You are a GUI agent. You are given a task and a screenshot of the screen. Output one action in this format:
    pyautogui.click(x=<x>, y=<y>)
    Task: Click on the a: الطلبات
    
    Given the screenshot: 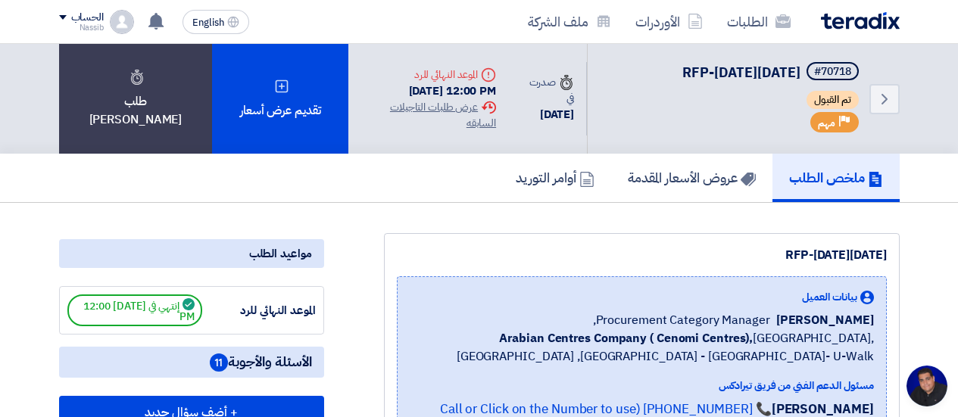 What is the action you would take?
    pyautogui.click(x=759, y=21)
    